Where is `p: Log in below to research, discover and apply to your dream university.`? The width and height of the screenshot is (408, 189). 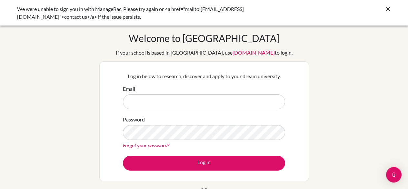
p: Log in below to research, discover and apply to your dream university. is located at coordinates (204, 76).